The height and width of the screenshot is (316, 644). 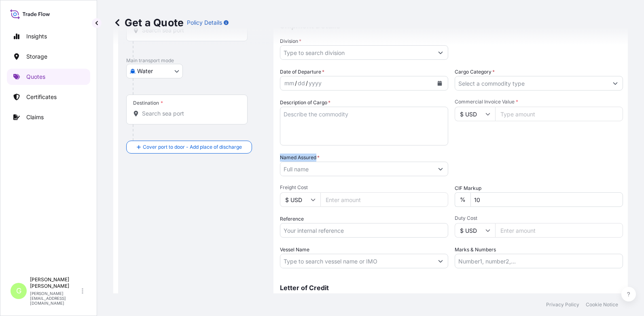 What do you see at coordinates (302, 83) in the screenshot?
I see `div: day,` at bounding box center [302, 83].